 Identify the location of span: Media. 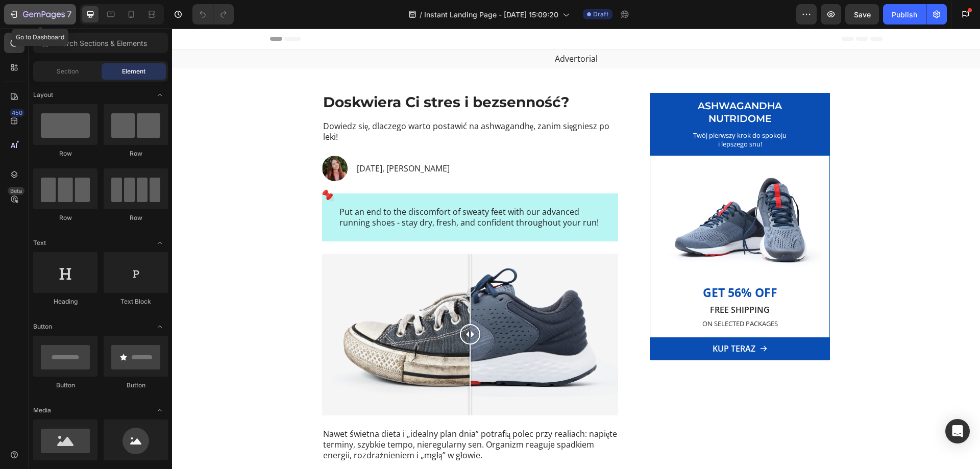
(42, 410).